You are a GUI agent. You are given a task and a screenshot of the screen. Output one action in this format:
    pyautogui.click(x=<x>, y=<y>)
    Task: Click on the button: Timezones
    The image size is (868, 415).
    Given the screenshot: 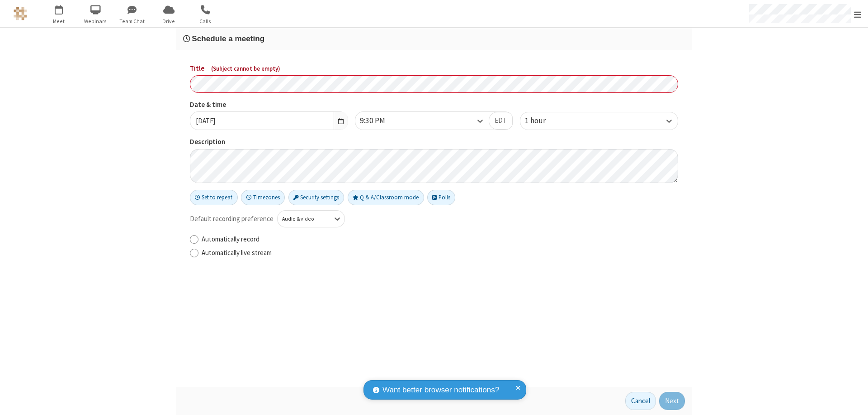 What is the action you would take?
    pyautogui.click(x=263, y=197)
    